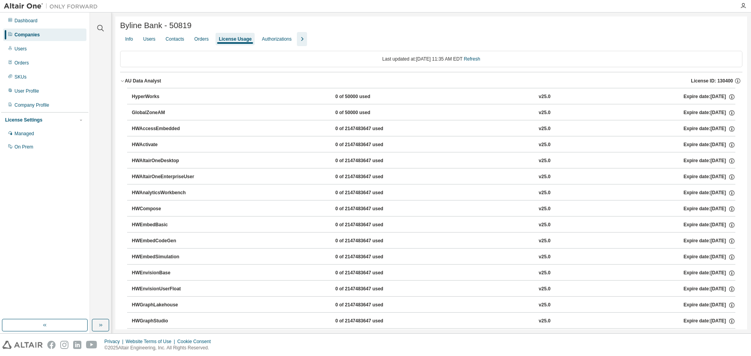 The image size is (751, 356). What do you see at coordinates (32, 105) in the screenshot?
I see `div: Company Profile` at bounding box center [32, 105].